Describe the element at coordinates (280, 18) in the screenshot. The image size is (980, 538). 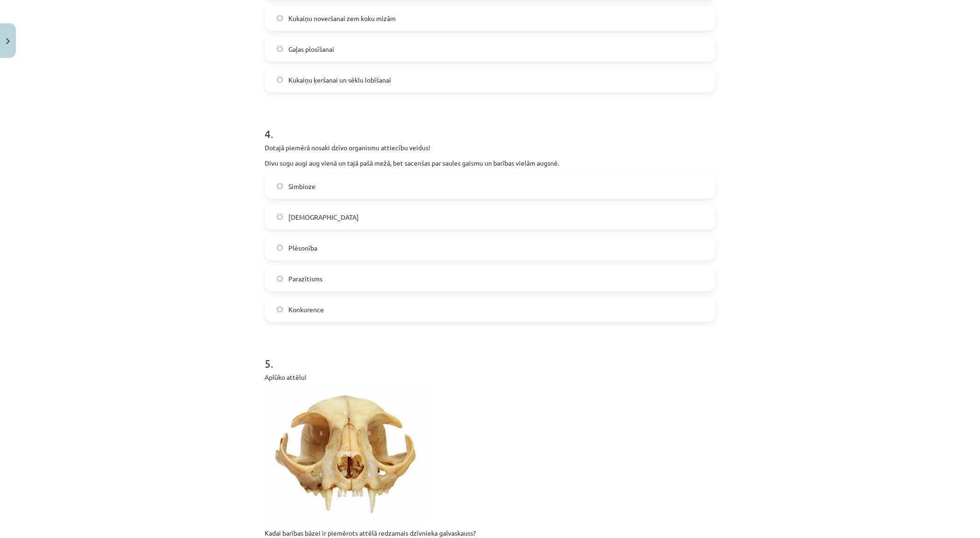
I see `input: Kukaiņu noveršanai zem koku mizām` at that location.